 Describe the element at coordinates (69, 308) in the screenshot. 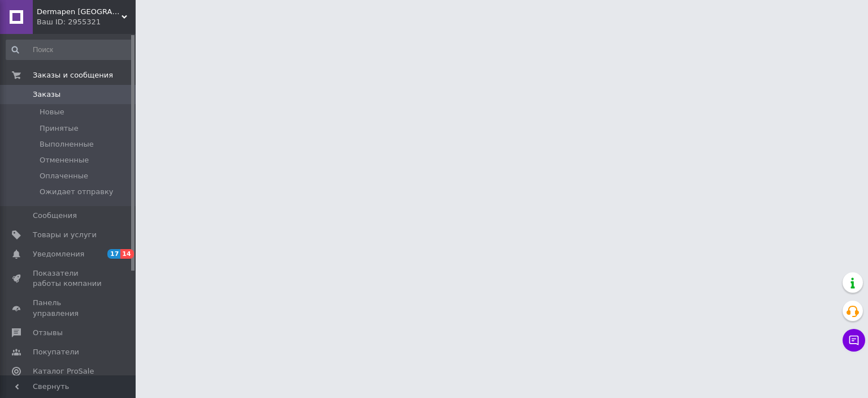

I see `span: Панель управления` at that location.